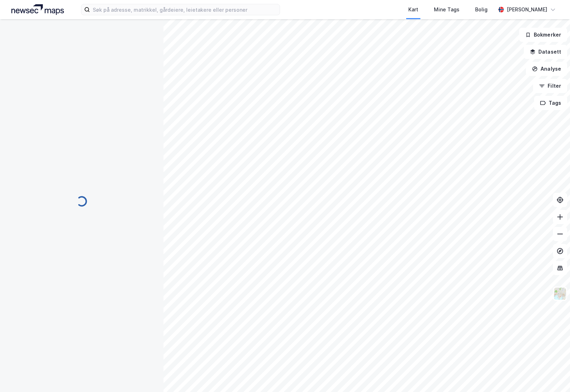 This screenshot has height=392, width=570. What do you see at coordinates (447, 10) in the screenshot?
I see `div: Mine Tags` at bounding box center [447, 10].